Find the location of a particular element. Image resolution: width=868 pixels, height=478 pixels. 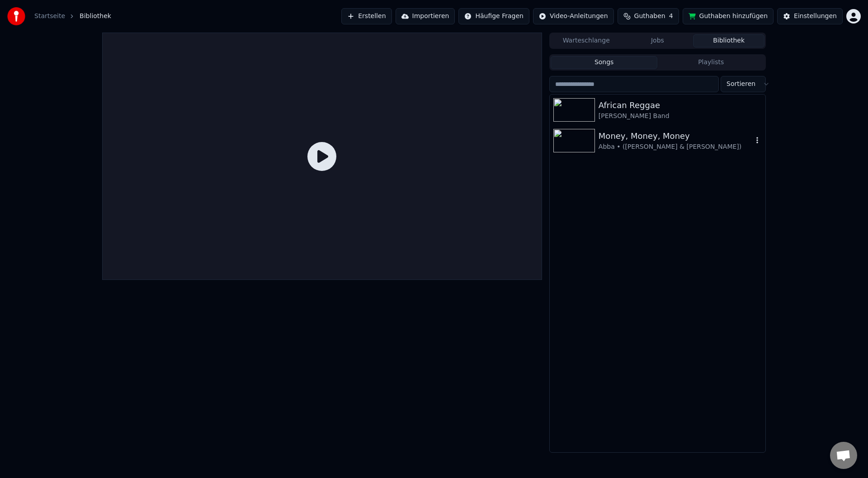

button: Erstellen is located at coordinates (366, 17).